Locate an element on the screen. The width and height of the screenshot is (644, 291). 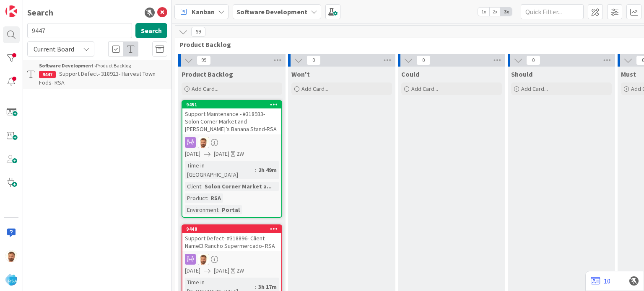
span: Could is located at coordinates (410, 74).